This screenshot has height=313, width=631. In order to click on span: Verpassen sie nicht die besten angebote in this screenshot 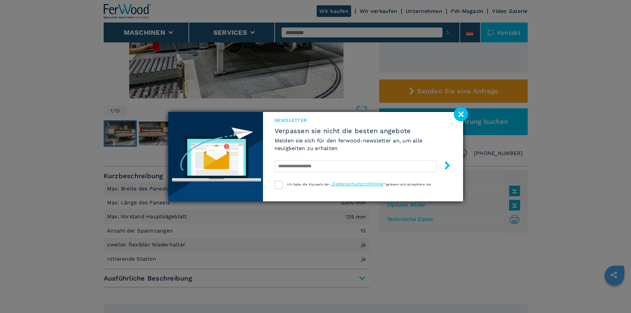, I will do `click(363, 131)`.